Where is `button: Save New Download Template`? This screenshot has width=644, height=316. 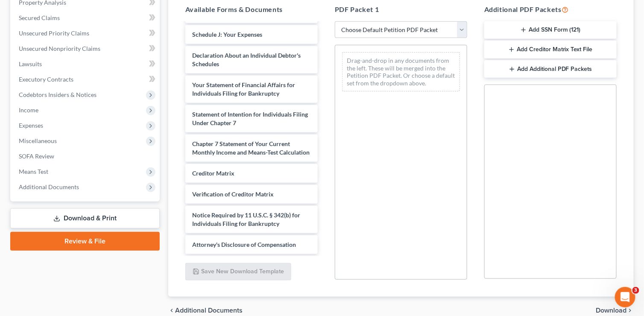 button: Save New Download Template is located at coordinates (238, 272).